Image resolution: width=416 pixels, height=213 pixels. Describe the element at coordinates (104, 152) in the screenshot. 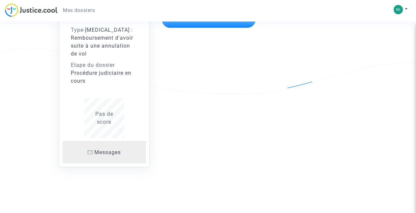

I see `a: Messages` at that location.